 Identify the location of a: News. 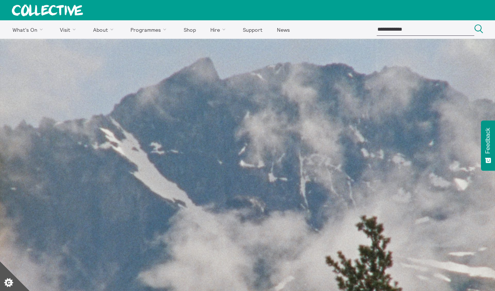
(283, 30).